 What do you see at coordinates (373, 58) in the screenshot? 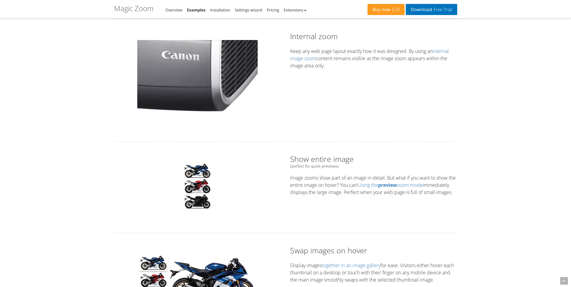
I see `p: Keep any web page layout exactly how it was designed. By using an content remains visible as the ...` at bounding box center [373, 58].